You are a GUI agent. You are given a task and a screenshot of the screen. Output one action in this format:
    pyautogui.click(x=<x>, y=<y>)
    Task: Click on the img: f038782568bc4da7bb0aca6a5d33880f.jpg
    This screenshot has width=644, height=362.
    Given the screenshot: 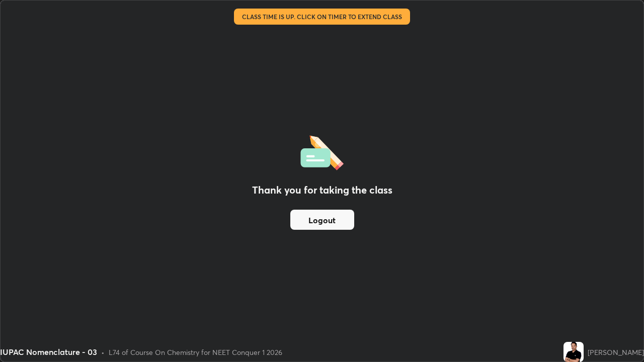 What is the action you would take?
    pyautogui.click(x=573, y=352)
    